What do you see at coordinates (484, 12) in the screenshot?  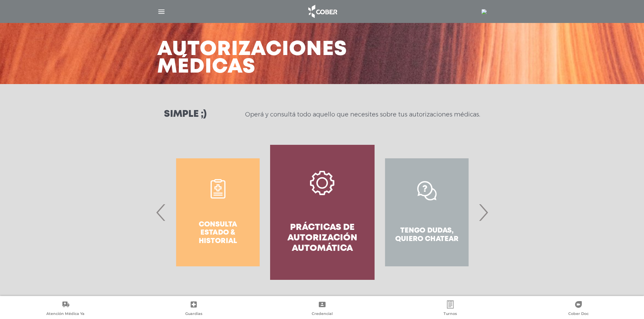 I see `img: 18963` at bounding box center [484, 12].